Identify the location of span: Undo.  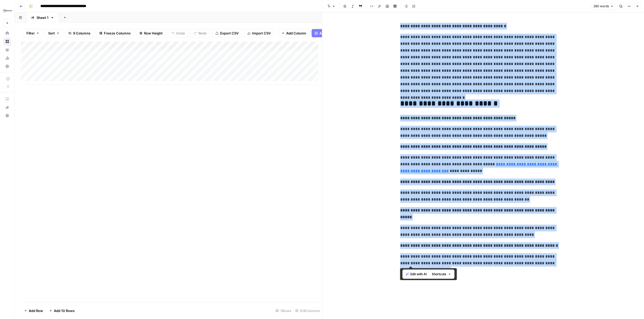
(181, 33).